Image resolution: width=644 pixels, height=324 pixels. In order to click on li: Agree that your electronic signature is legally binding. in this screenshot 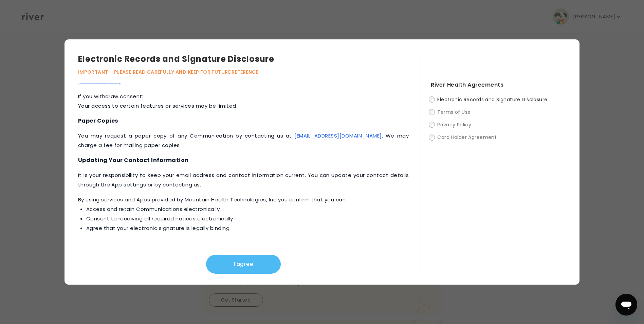, I will do `click(247, 228)`.